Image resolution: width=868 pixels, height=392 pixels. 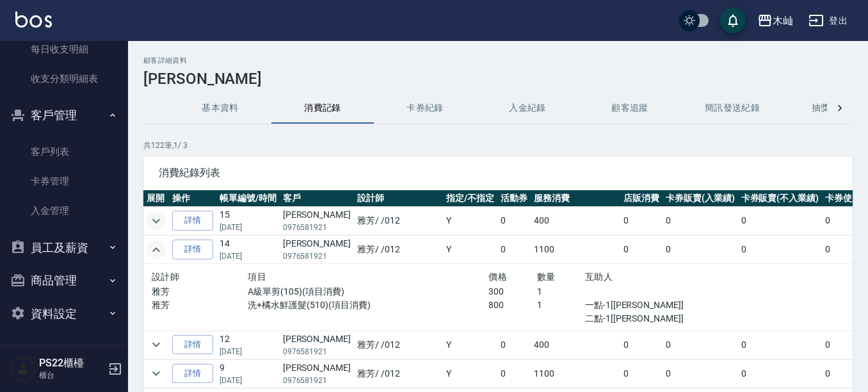 What do you see at coordinates (323, 108) in the screenshot?
I see `button: 消費記錄` at bounding box center [323, 108].